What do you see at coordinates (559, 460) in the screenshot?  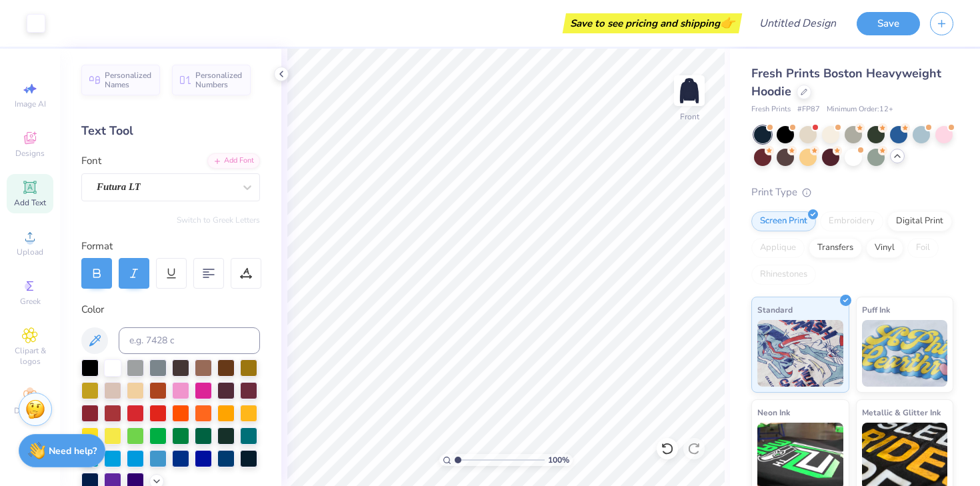 I see `span: 100 %` at bounding box center [559, 460].